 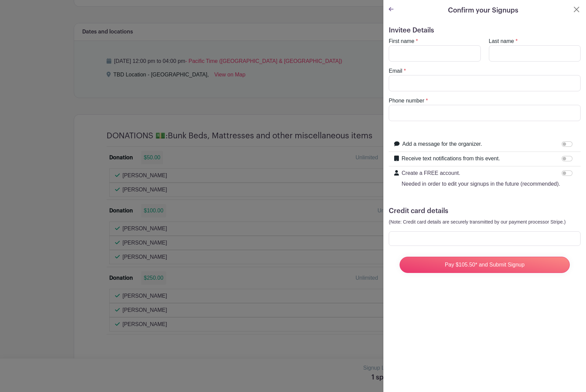 I want to click on p: Create a FREE account., so click(x=481, y=173).